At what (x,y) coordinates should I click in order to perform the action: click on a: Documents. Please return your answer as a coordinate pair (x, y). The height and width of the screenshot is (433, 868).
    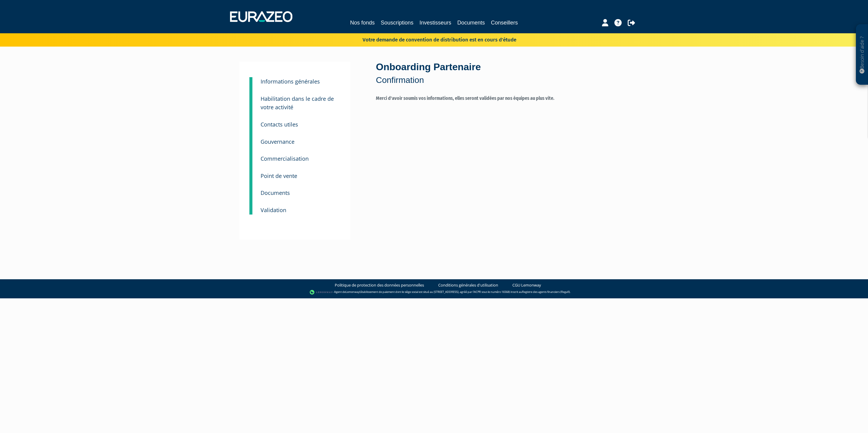
    Looking at the image, I should click on (471, 23).